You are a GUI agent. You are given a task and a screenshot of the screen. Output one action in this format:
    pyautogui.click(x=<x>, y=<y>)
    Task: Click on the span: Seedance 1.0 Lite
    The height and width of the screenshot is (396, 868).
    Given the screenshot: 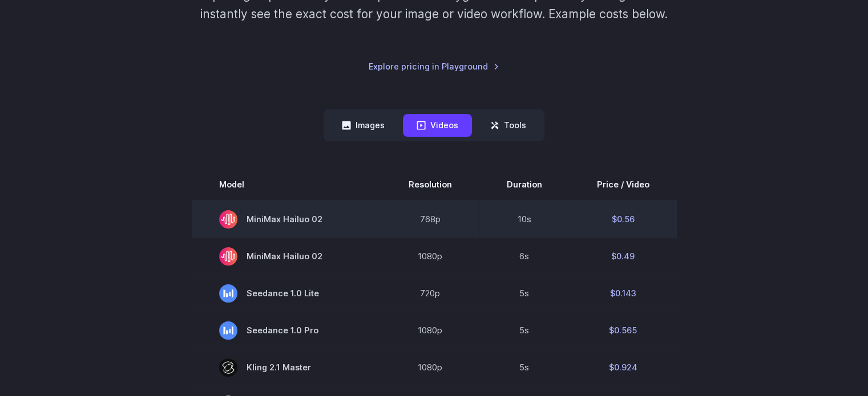 What is the action you would take?
    pyautogui.click(x=286, y=294)
    